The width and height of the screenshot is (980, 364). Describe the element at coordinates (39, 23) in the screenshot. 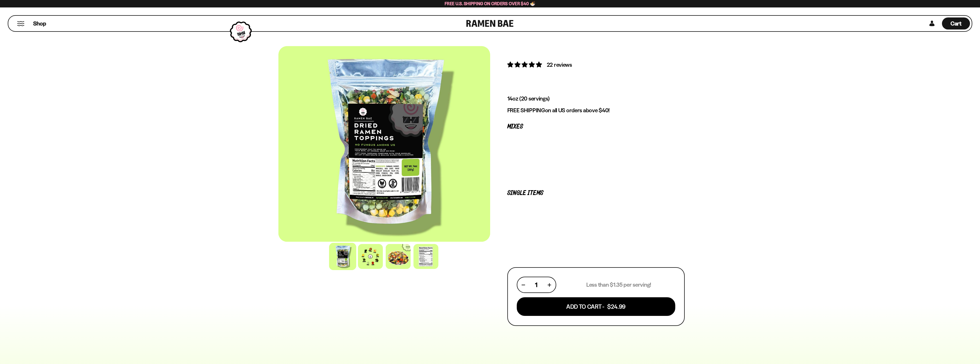

I see `span: Shop` at that location.